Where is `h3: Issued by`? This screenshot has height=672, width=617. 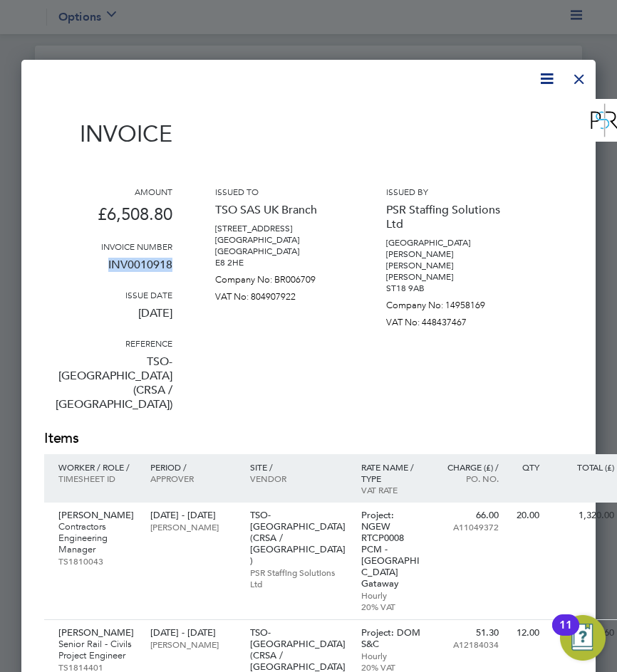
h3: Issued by is located at coordinates (450, 191).